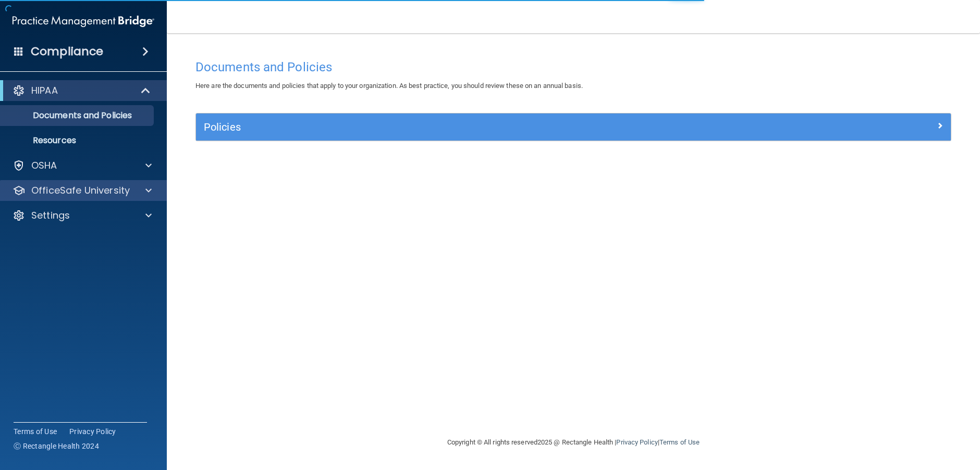  I want to click on p: Resources, so click(78, 141).